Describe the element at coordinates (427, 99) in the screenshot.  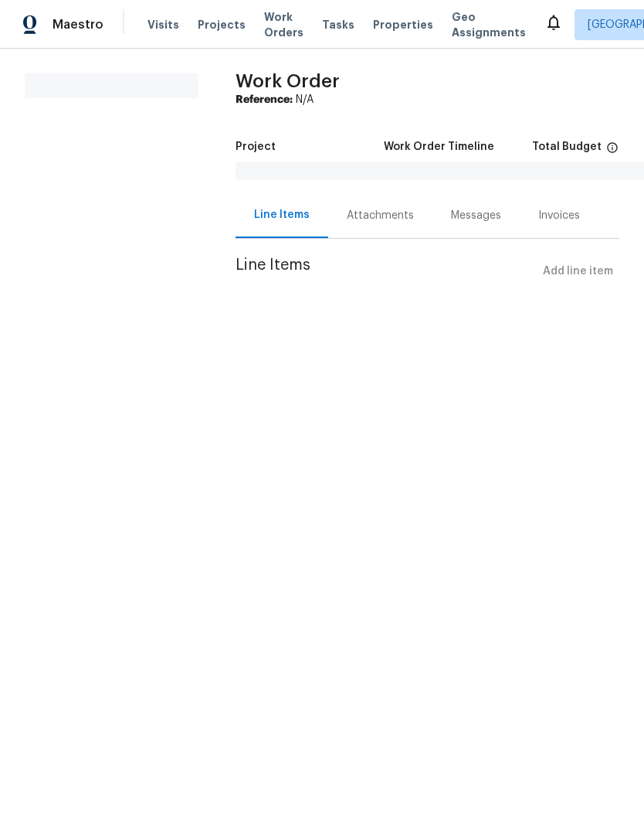
I see `div: N/A` at that location.